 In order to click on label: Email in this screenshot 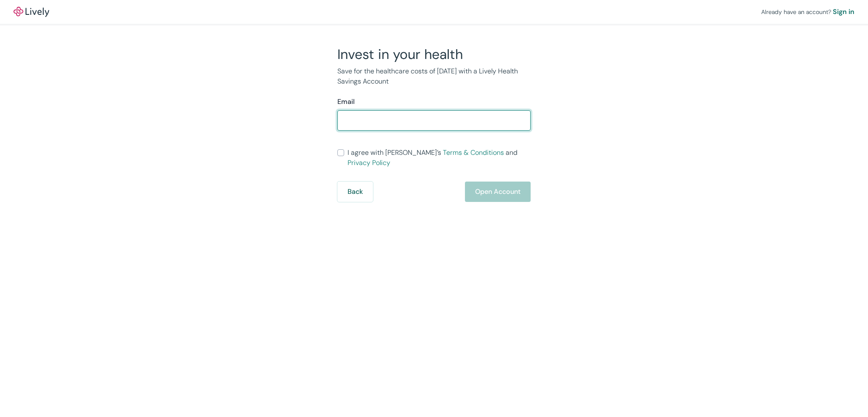, I will do `click(346, 102)`.